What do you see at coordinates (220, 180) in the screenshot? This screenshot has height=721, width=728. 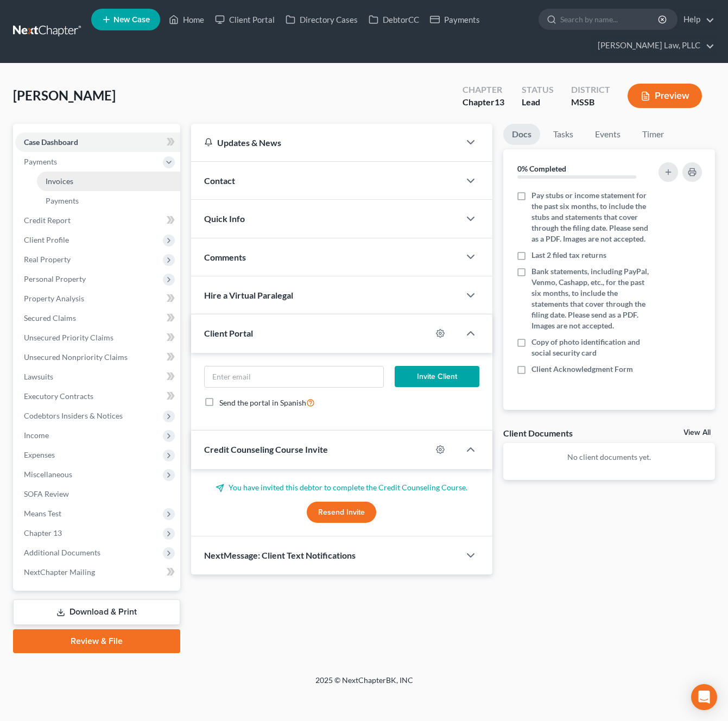 I see `span: Contact` at bounding box center [220, 180].